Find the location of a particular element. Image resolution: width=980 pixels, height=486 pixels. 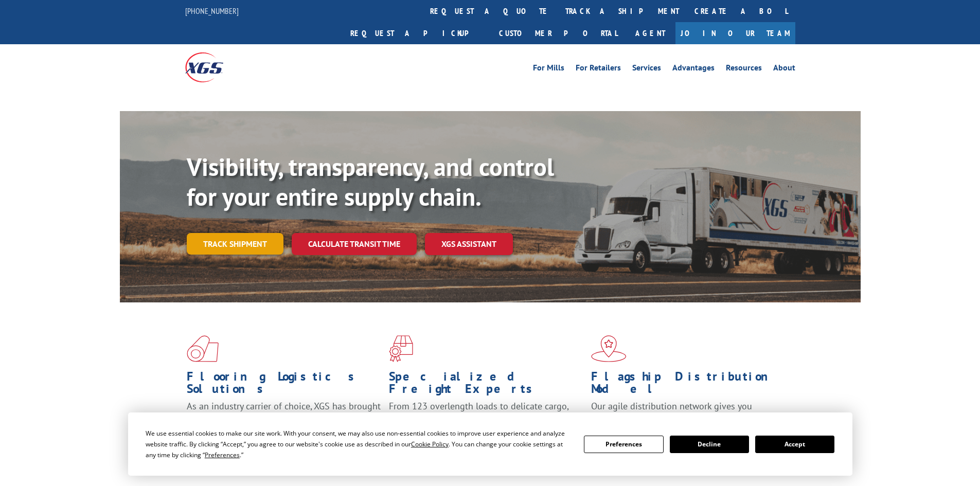

b: Visibility, transparency, and control for your entire supply chain. is located at coordinates (370, 181).